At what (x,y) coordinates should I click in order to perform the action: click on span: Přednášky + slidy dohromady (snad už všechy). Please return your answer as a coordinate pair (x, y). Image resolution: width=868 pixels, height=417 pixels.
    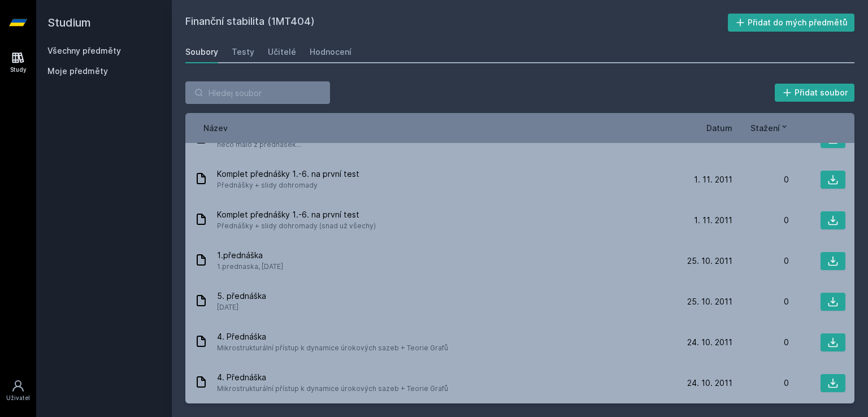
    Looking at the image, I should click on (296, 226).